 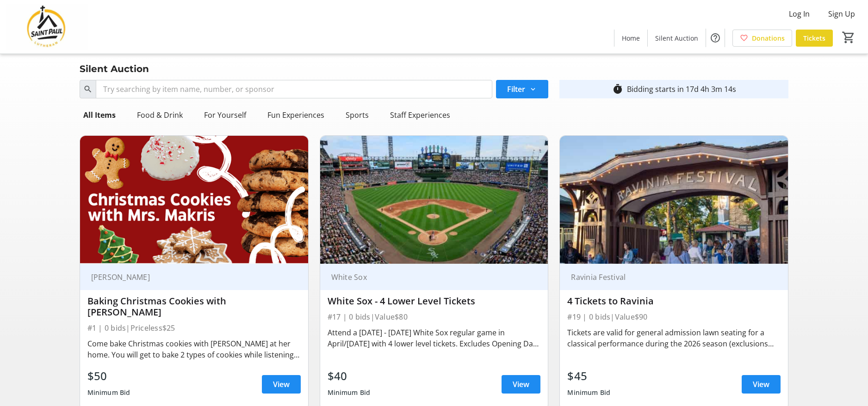 What do you see at coordinates (799, 14) in the screenshot?
I see `button: Log In` at bounding box center [799, 14].